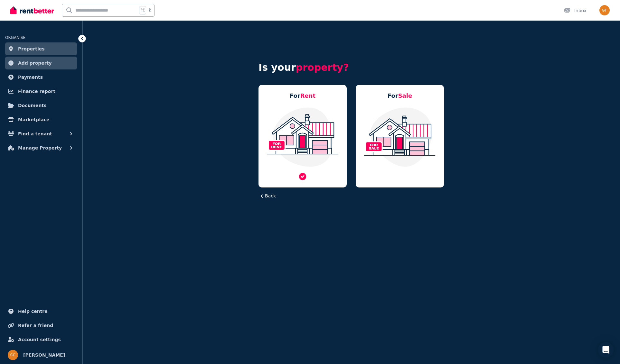 This screenshot has height=364, width=620. Describe the element at coordinates (41, 77) in the screenshot. I see `a: Payments` at that location.